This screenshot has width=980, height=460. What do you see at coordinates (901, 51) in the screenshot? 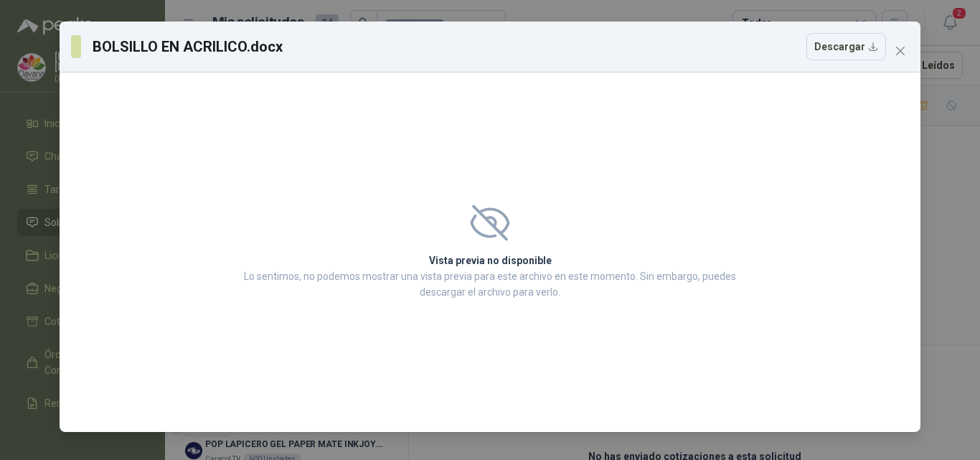
I see `button: Close` at bounding box center [901, 51].